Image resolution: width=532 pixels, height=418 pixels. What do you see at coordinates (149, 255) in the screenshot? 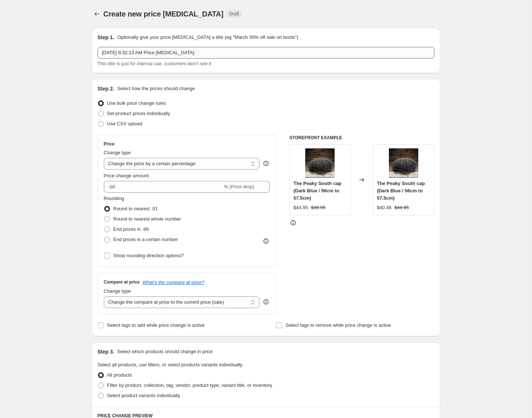
I see `span: Show rounding direction options?` at bounding box center [149, 255].